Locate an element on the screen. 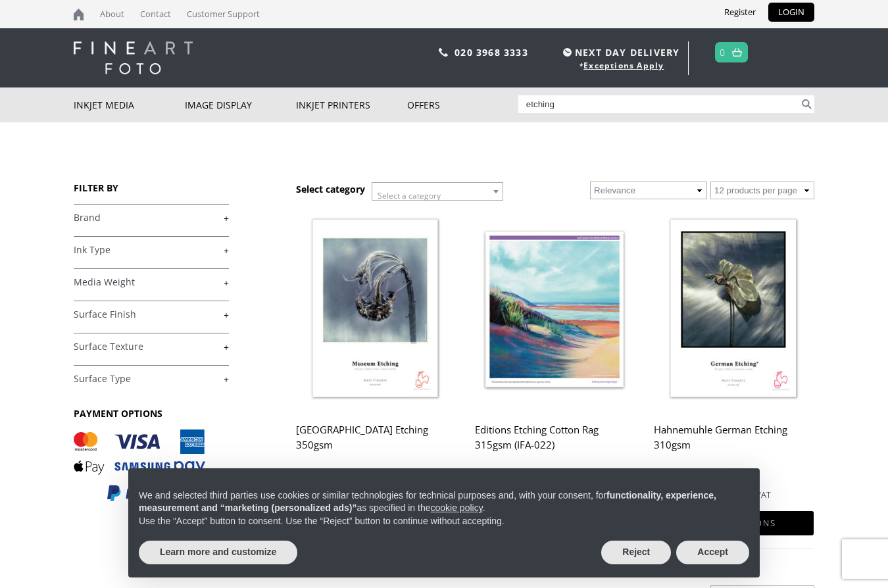  img: PAYMENT OPTIONS is located at coordinates (139, 465).